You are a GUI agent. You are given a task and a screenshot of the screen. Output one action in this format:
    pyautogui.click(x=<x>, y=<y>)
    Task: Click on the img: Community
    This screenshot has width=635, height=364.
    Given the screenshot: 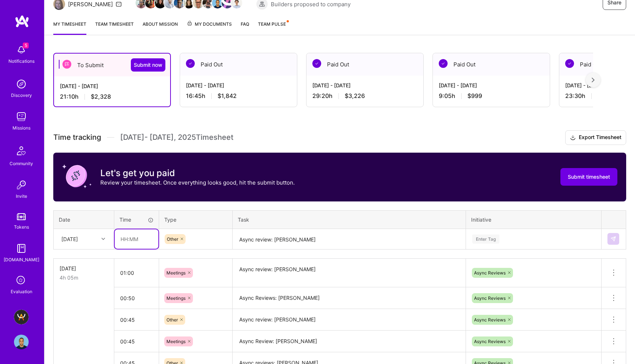 What is the action you would take?
    pyautogui.click(x=21, y=151)
    